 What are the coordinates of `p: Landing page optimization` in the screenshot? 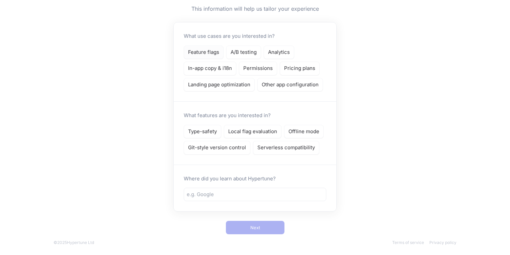 It's located at (219, 85).